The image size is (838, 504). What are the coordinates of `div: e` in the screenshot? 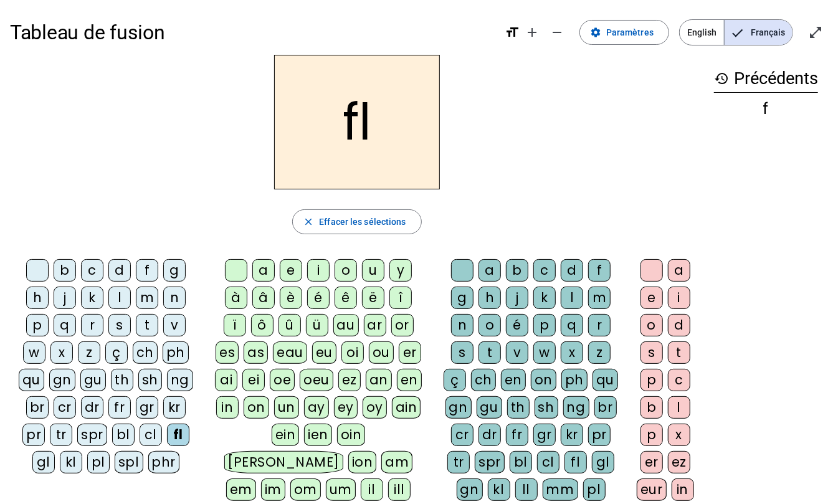 It's located at (652, 298).